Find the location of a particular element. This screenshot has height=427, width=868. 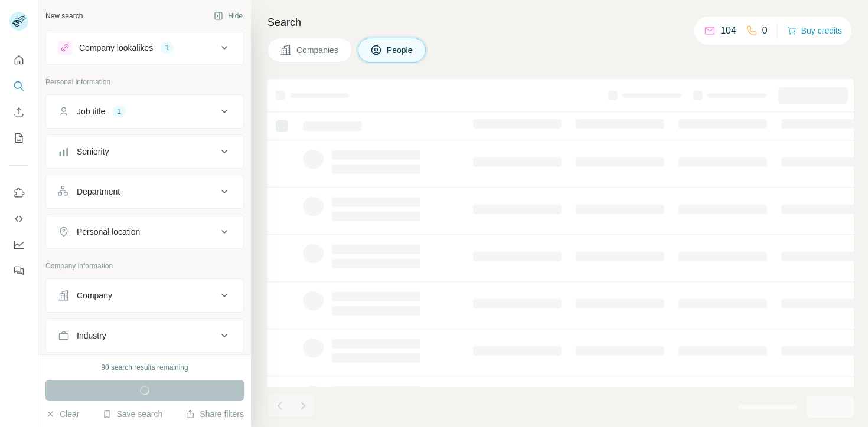

button: Use Surfe on LinkedIn is located at coordinates (19, 193).